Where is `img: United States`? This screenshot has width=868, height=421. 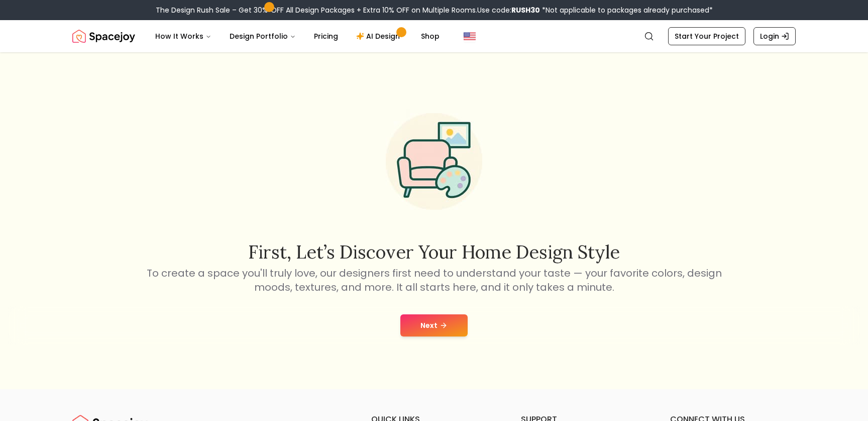 img: United States is located at coordinates (469, 36).